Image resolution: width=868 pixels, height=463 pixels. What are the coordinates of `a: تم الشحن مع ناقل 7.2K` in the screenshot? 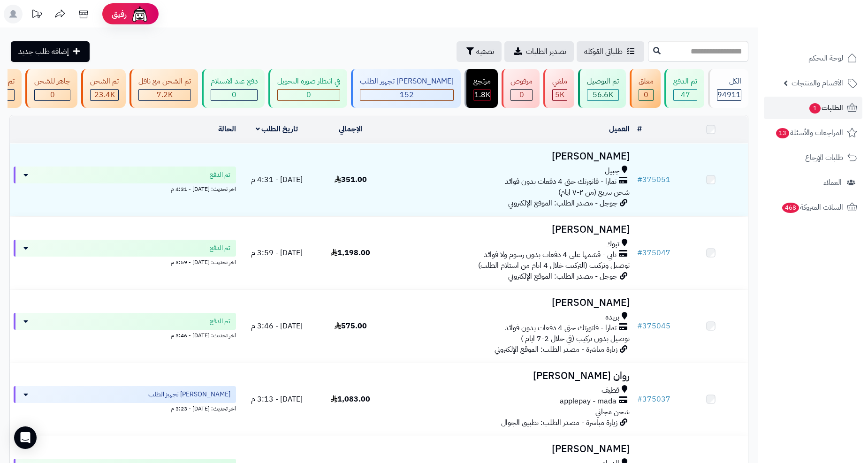 It's located at (164, 88).